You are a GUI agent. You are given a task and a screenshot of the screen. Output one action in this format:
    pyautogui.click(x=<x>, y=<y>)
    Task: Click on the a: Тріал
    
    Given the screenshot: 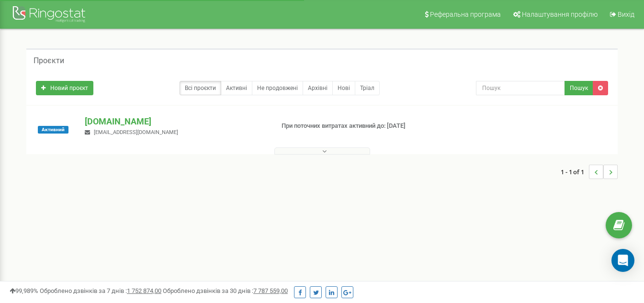 What is the action you would take?
    pyautogui.click(x=367, y=88)
    